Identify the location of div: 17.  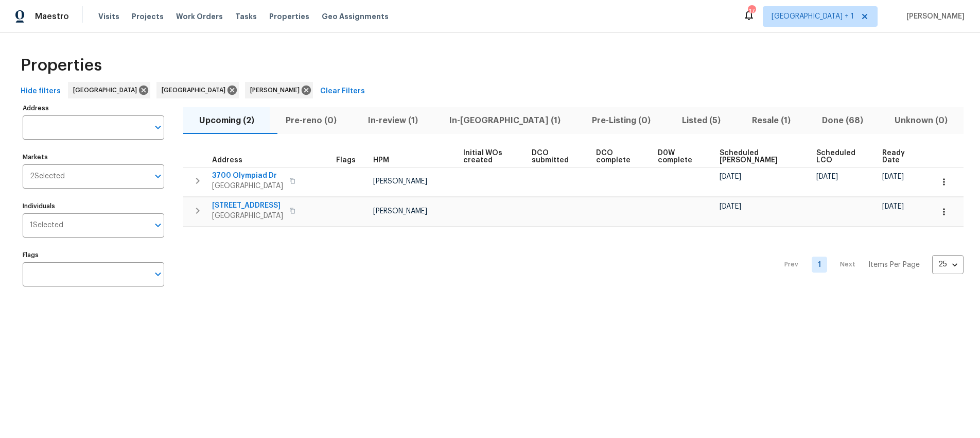
(751, 11).